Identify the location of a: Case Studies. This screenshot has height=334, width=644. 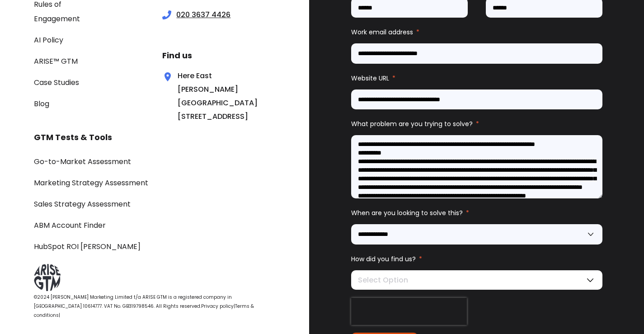
(57, 83).